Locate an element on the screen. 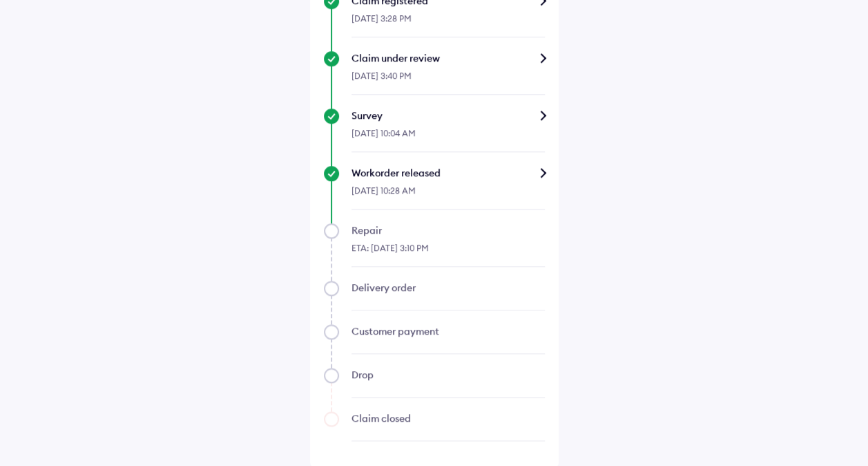 The width and height of the screenshot is (868, 466). div: Drop is located at coordinates (448, 375).